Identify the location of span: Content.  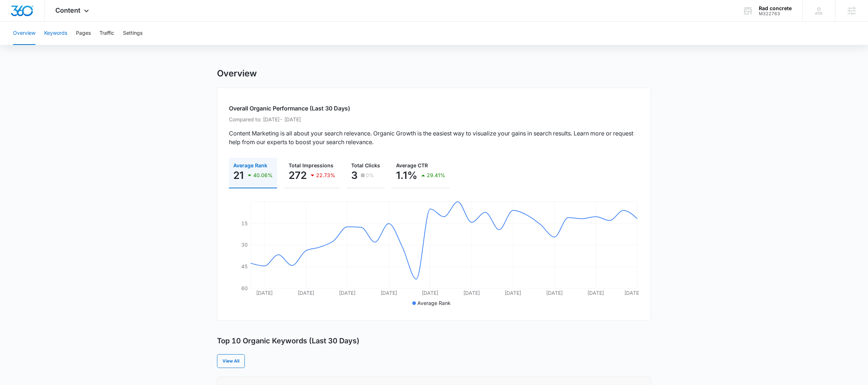
(68, 10).